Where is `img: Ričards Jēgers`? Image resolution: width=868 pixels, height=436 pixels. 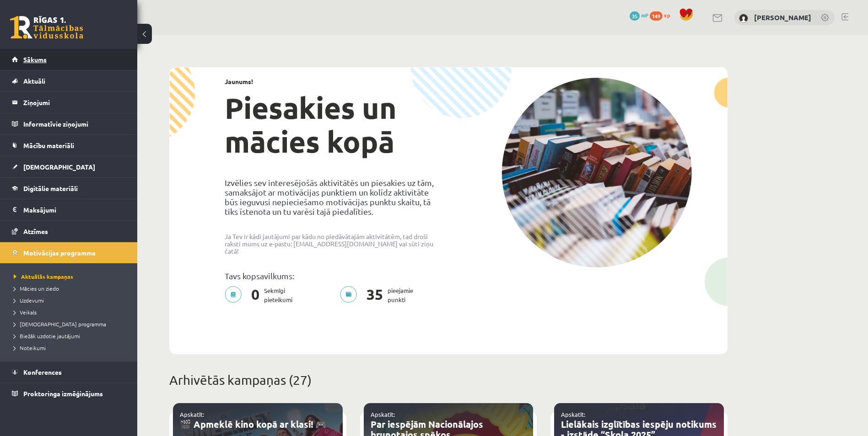
img: Ričards Jēgers is located at coordinates (744, 18).